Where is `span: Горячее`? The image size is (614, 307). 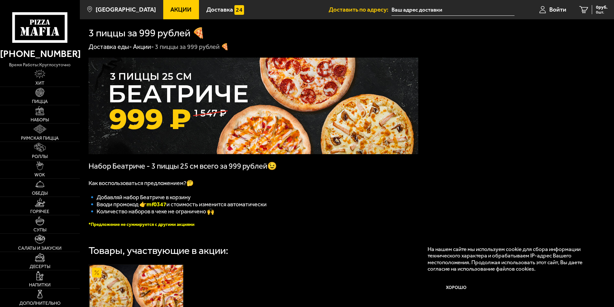 span: Горячее is located at coordinates (40, 212).